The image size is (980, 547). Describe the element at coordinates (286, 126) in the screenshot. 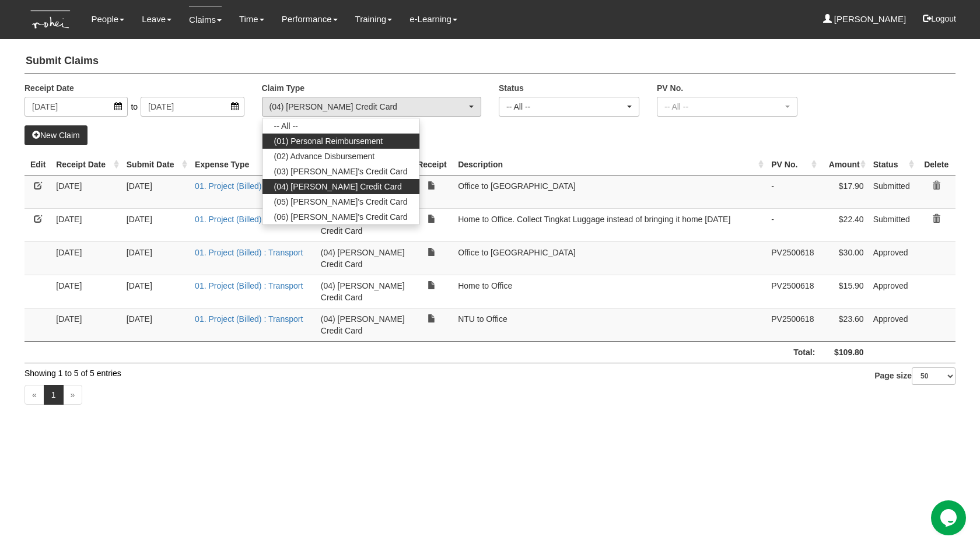

I see `span: -- All --` at that location.